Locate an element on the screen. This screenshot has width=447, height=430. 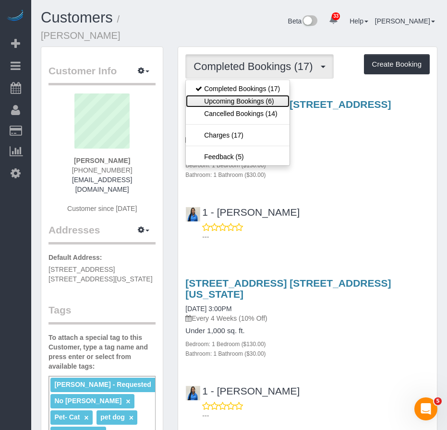
legend: Customer Info is located at coordinates (102, 74).